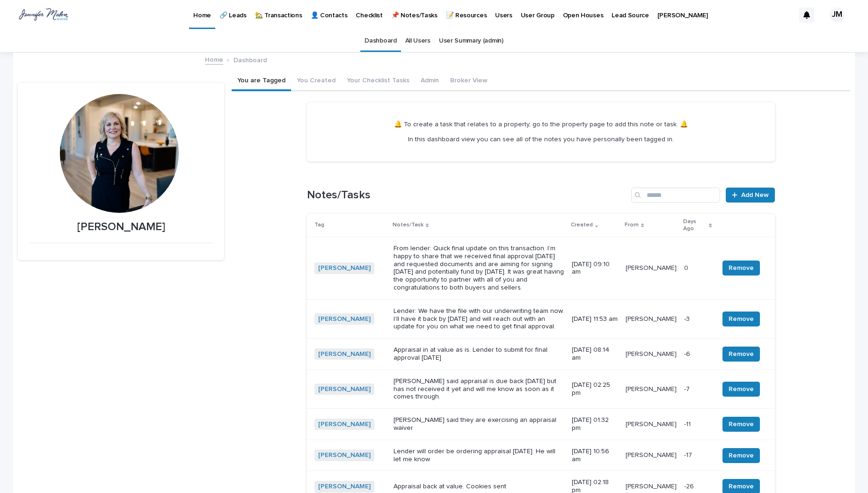 The height and width of the screenshot is (493, 868). What do you see at coordinates (541, 139) in the screenshot?
I see `p: In this dashboard view you can see all of the notes you have personally been tagged in.` at bounding box center [541, 139].